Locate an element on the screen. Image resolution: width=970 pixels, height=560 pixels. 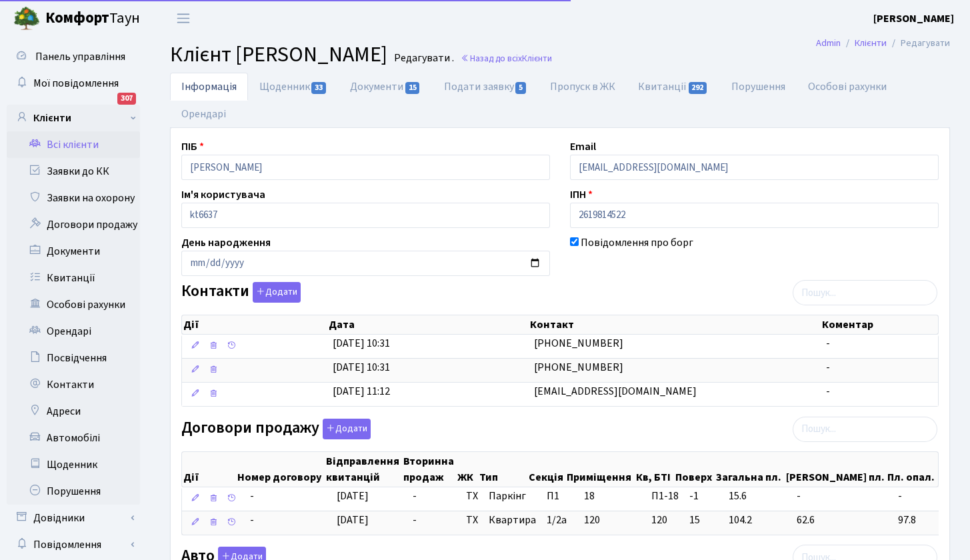
span: П1-18 is located at coordinates (665, 496).